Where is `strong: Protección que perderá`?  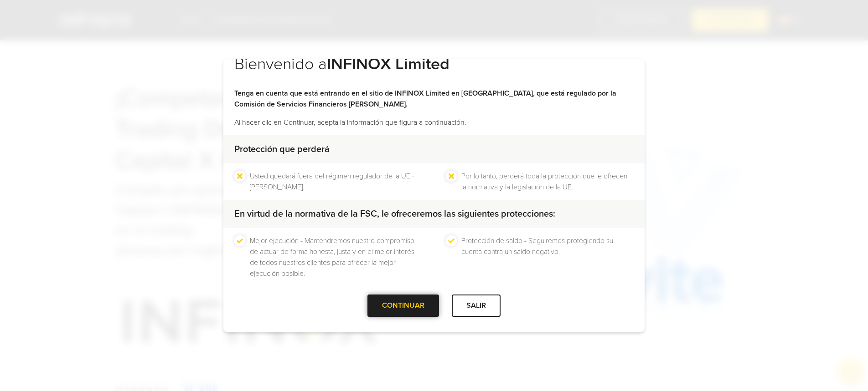 strong: Protección que perderá is located at coordinates (282, 150).